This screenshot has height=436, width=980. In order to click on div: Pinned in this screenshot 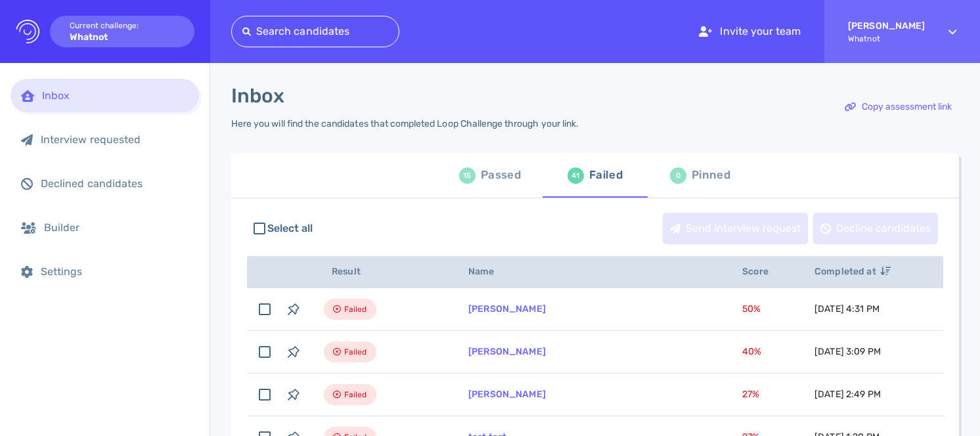, I will do `click(711, 175)`.